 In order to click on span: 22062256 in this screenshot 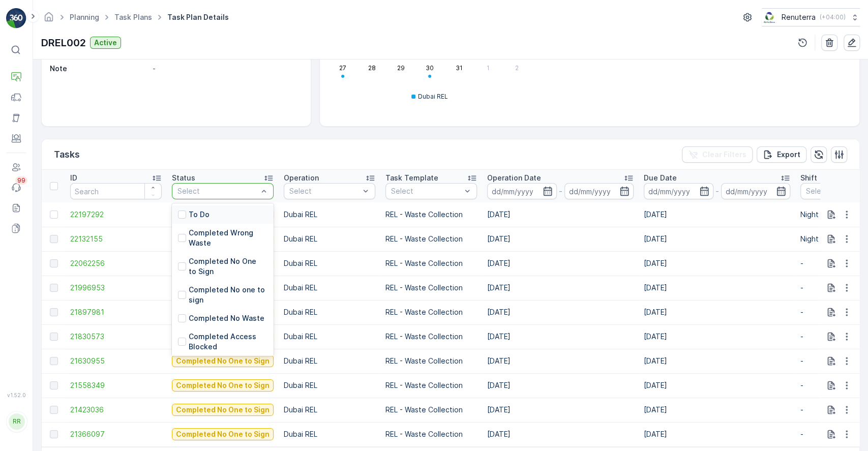, I will do `click(116, 264)`.